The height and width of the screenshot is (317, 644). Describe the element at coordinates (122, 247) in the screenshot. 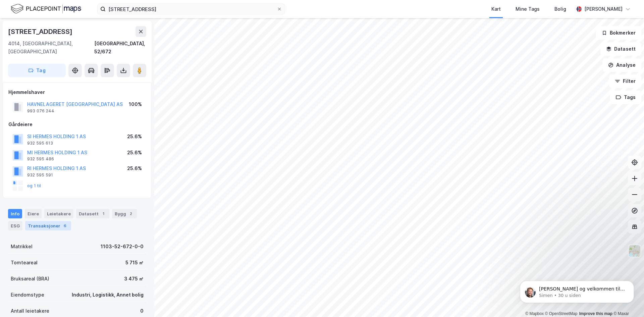

I see `div: 1103-52-672-0-0` at that location.